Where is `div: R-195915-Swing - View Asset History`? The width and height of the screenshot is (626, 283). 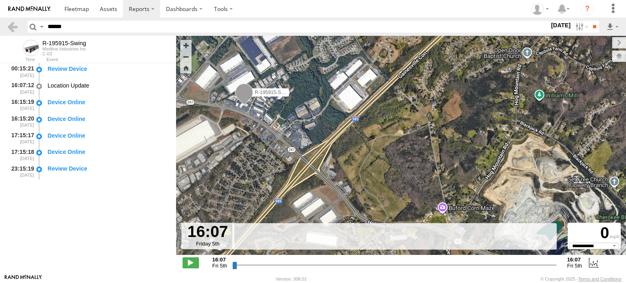 div: R-195915-Swing - View Asset History is located at coordinates (64, 43).